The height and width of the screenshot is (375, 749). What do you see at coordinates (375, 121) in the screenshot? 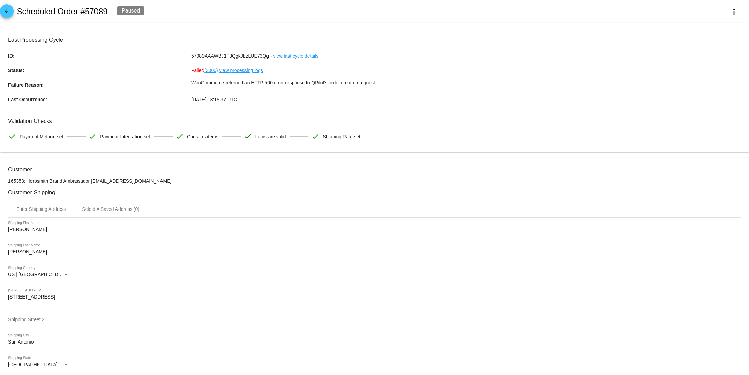
I see `h3: Validation Checks` at bounding box center [375, 121].